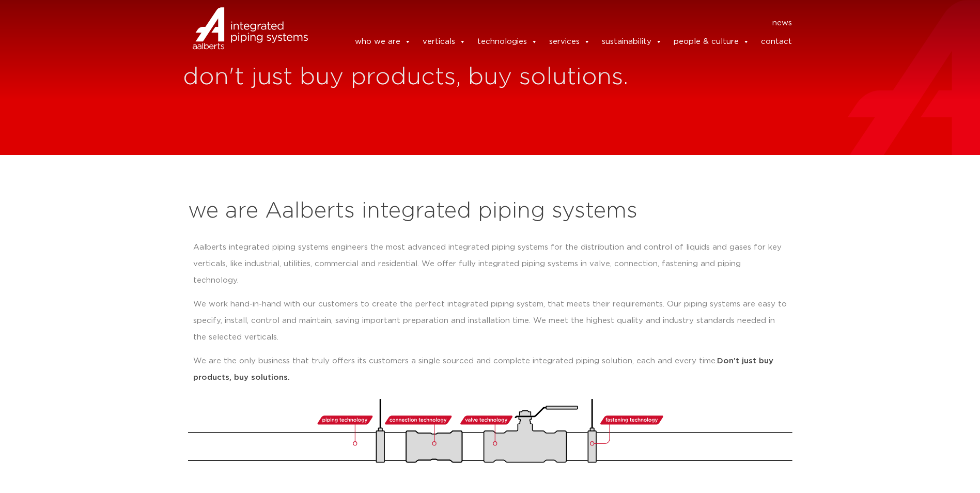 Image resolution: width=980 pixels, height=493 pixels. Describe the element at coordinates (558, 23) in the screenshot. I see `nav: Menu` at that location.